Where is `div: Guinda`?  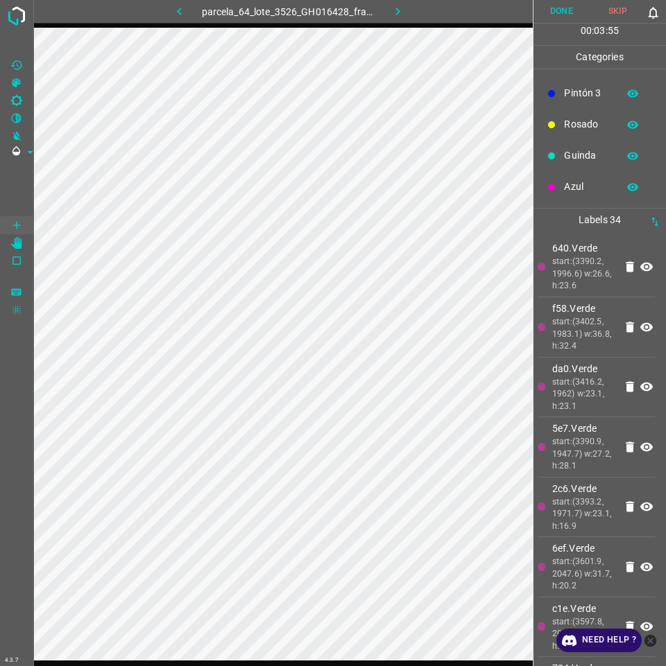 div: Guinda is located at coordinates (599, 155).